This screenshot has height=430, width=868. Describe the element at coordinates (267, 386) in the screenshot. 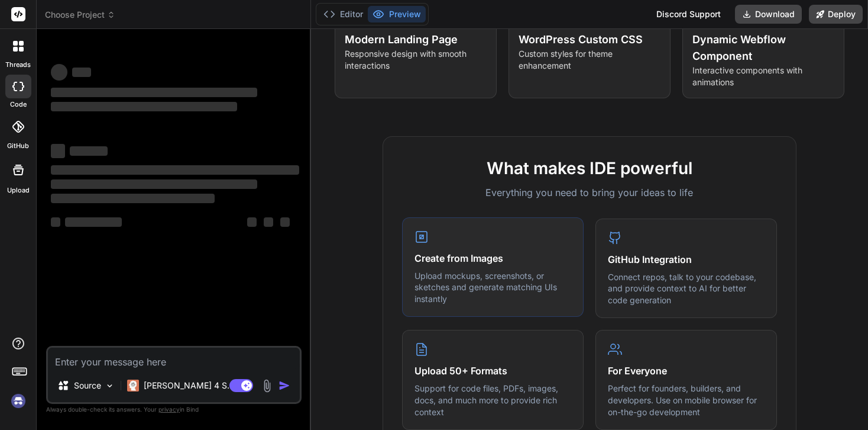

I see `img: attachment` at that location.